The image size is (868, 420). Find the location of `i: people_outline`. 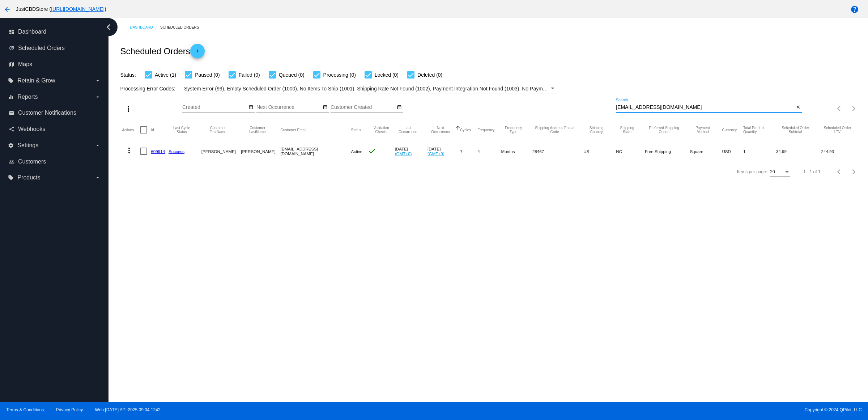

i: people_outline is located at coordinates (11, 162).